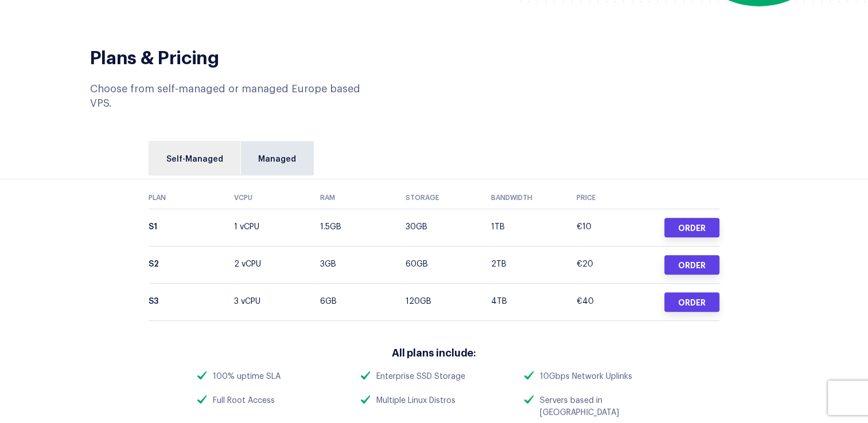  Describe the element at coordinates (276, 301) in the screenshot. I see `td: 3 vCPU` at that location.